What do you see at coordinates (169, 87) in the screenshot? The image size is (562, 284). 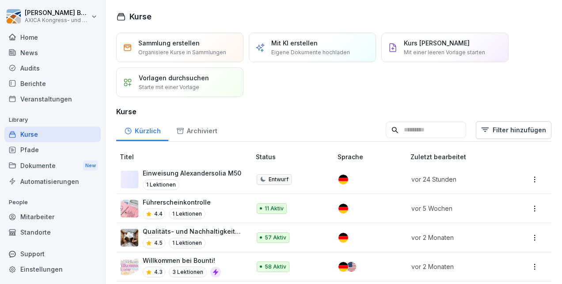 I see `p: Starte mit einer Vorlage` at bounding box center [169, 87].